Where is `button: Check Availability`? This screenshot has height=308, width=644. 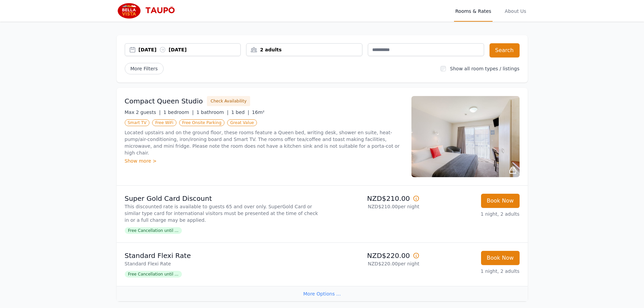 button: Check Availability is located at coordinates (229, 101).